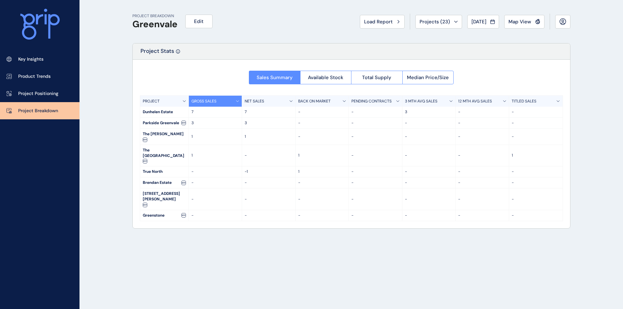 Image resolution: width=623 pixels, height=309 pixels. What do you see at coordinates (314, 101) in the screenshot?
I see `p: BACK ON MARKET` at bounding box center [314, 101].